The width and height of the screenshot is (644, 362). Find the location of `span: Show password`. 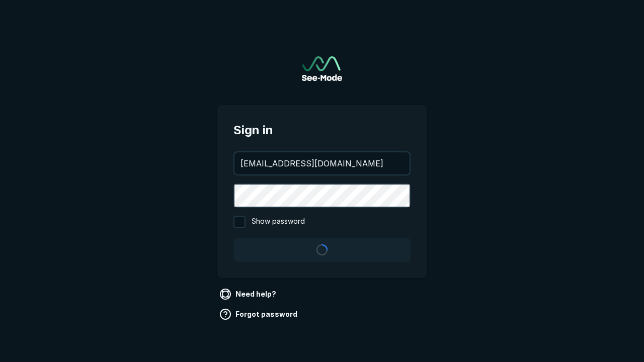

span: Show password is located at coordinates (278, 222).